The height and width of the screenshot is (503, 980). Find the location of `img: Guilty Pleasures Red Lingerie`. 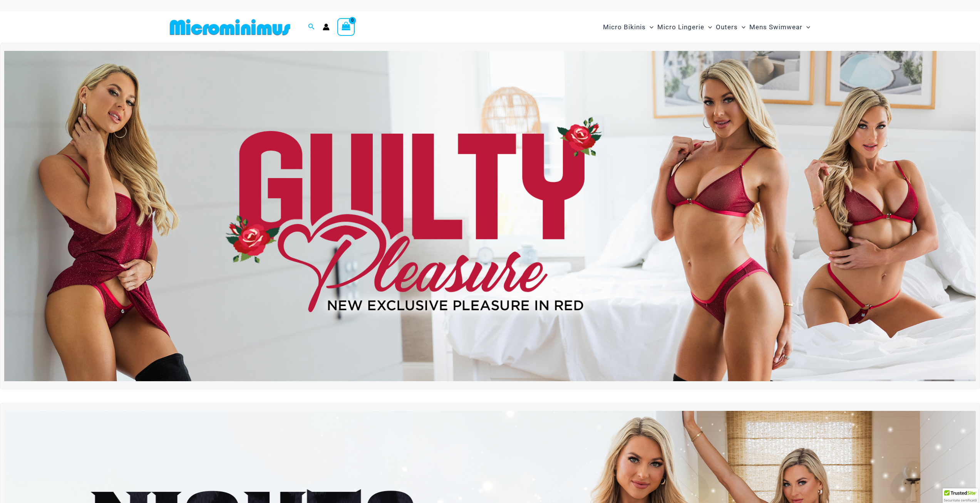

img: Guilty Pleasures Red Lingerie is located at coordinates (490, 216).